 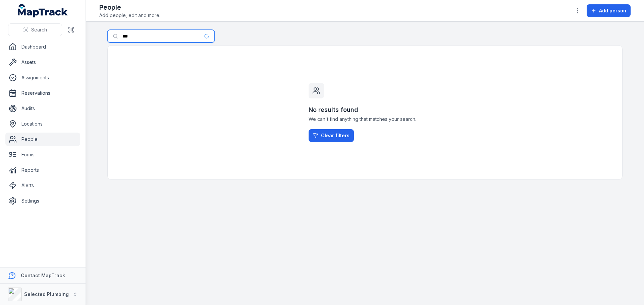 I want to click on h2: People, so click(x=130, y=7).